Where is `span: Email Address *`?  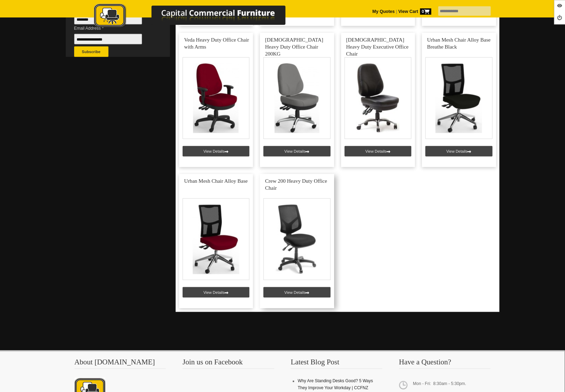 span: Email Address * is located at coordinates (114, 28).